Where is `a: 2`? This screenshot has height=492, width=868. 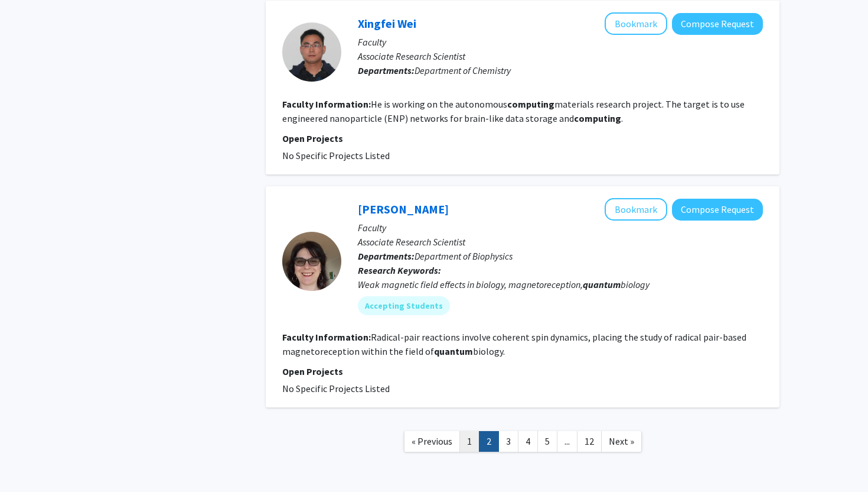 a: 2 is located at coordinates (489, 441).